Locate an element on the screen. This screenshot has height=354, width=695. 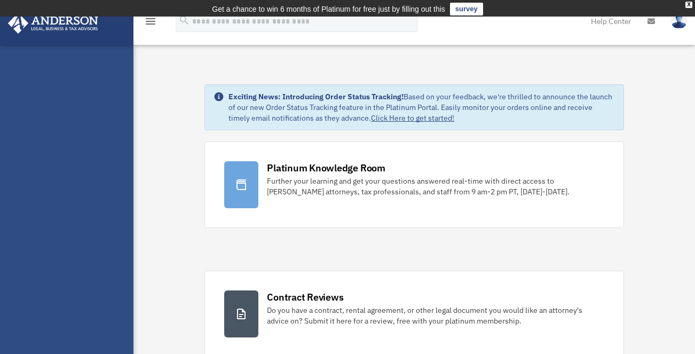
i: menu is located at coordinates (150, 21).